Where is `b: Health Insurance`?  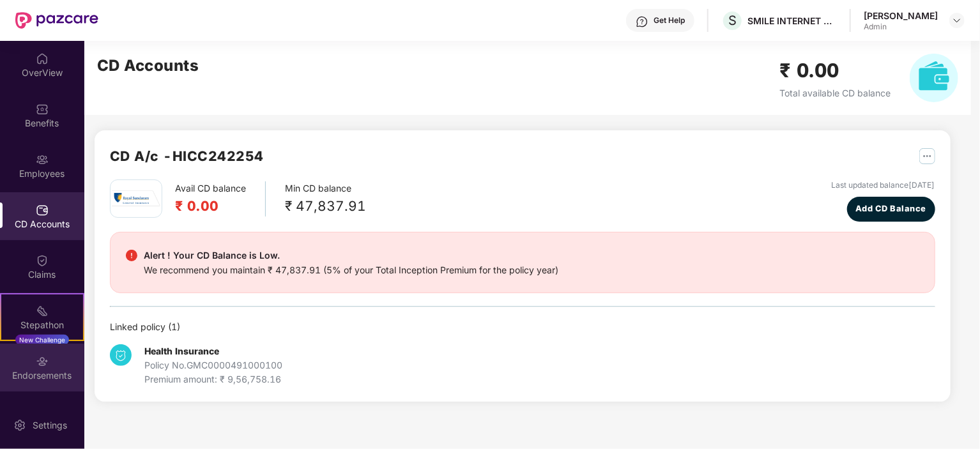 b: Health Insurance is located at coordinates (181, 351).